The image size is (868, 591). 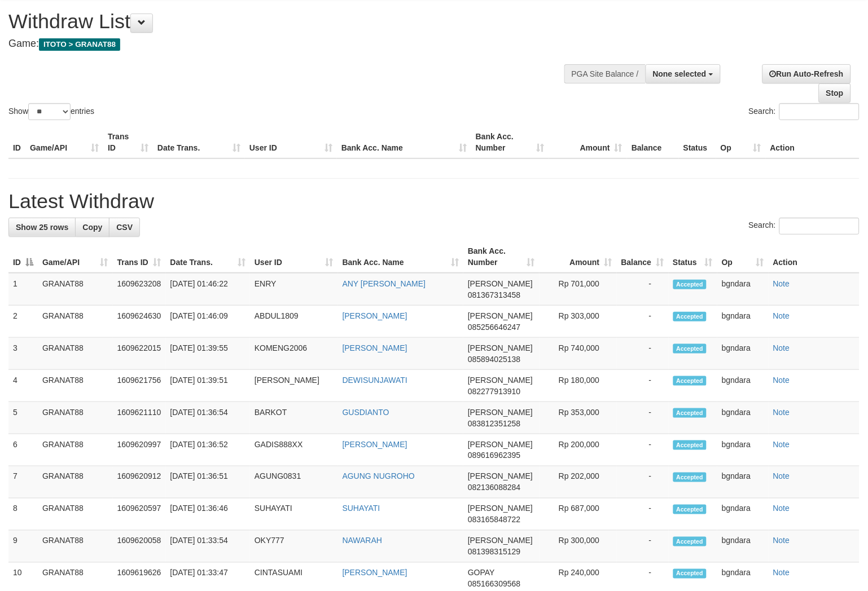 I want to click on th: Game/API, so click(x=64, y=142).